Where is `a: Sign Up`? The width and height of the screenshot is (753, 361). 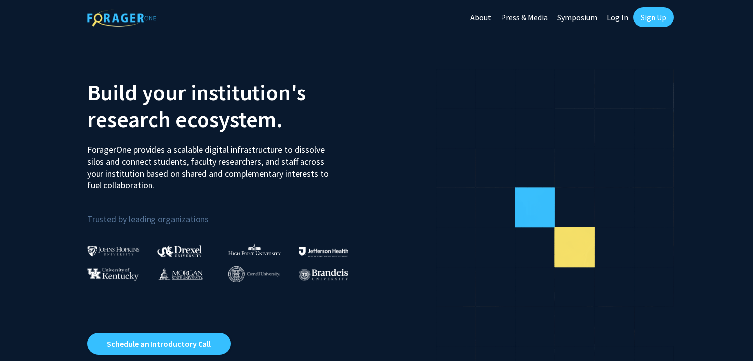 a: Sign Up is located at coordinates (653, 17).